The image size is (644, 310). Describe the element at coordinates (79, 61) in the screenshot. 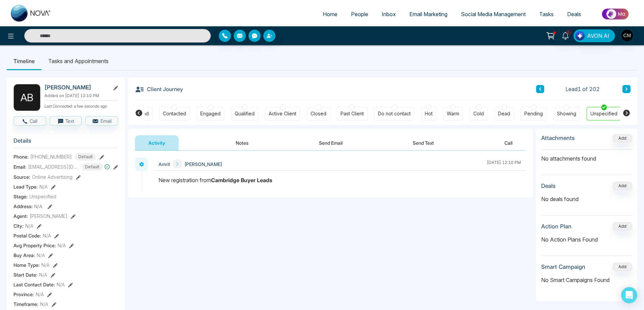

I see `li: Tasks and Appointments` at that location.